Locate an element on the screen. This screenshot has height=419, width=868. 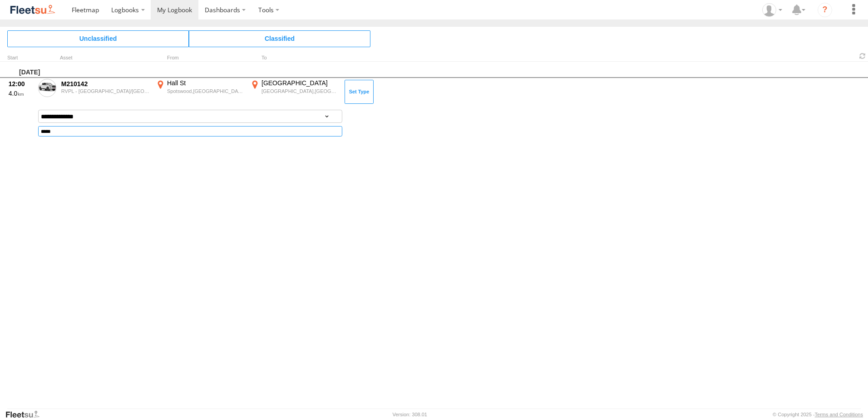
div: To is located at coordinates (294, 58).